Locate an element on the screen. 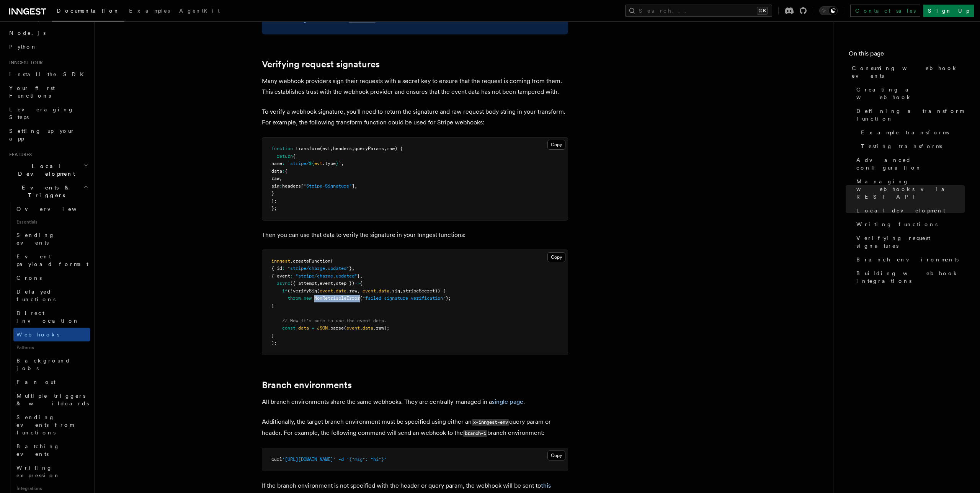 The image size is (980, 493). a: Fan out is located at coordinates (52, 382).